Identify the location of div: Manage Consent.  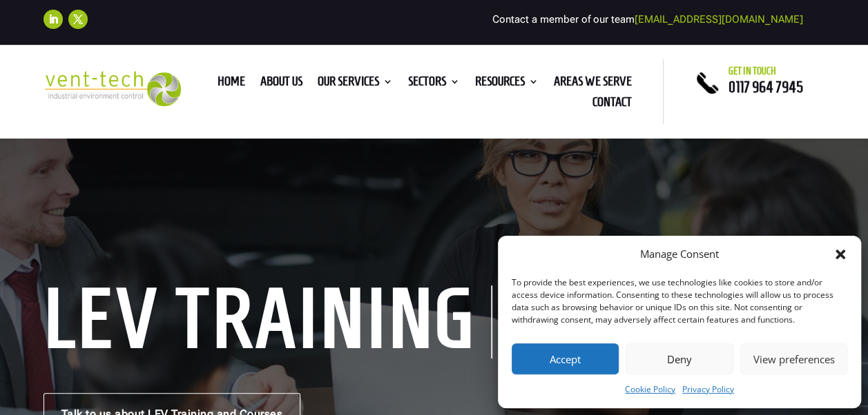
(679, 254).